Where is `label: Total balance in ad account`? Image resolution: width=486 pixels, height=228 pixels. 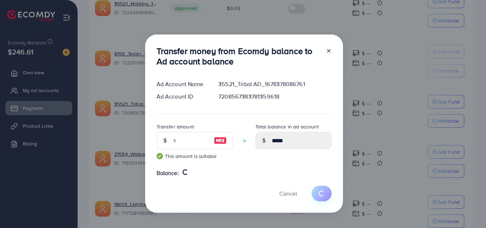
label: Total balance in ad account is located at coordinates (287, 127).